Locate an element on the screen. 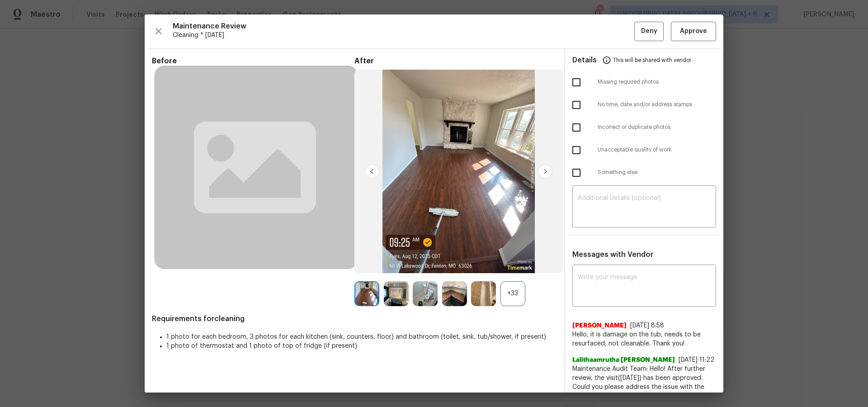 The height and width of the screenshot is (407, 868). span: Before is located at coordinates (253, 61).